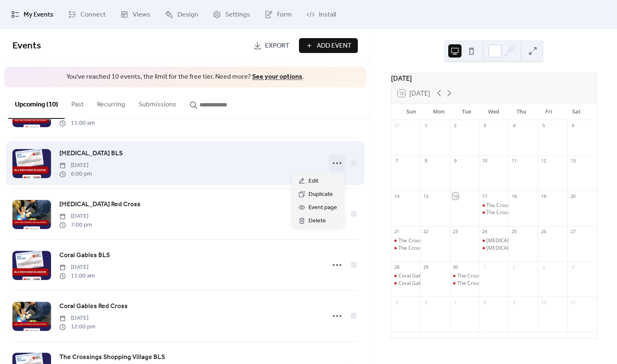  I want to click on a: See your options, so click(277, 77).